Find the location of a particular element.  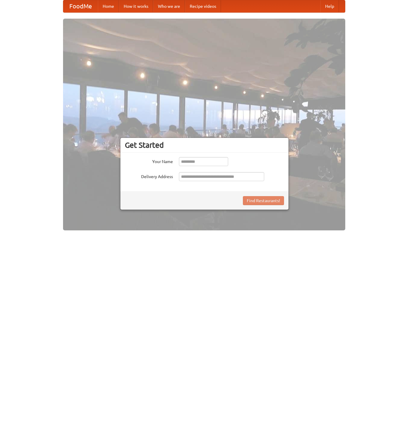

a: How it works is located at coordinates (136, 6).